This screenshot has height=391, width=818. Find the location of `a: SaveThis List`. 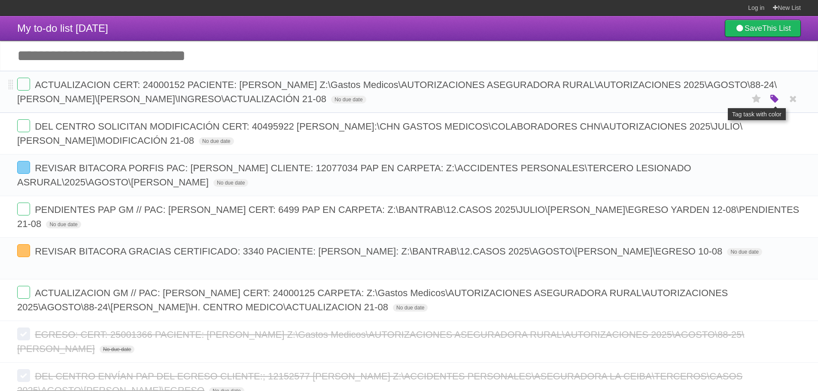

a: SaveThis List is located at coordinates (763, 28).